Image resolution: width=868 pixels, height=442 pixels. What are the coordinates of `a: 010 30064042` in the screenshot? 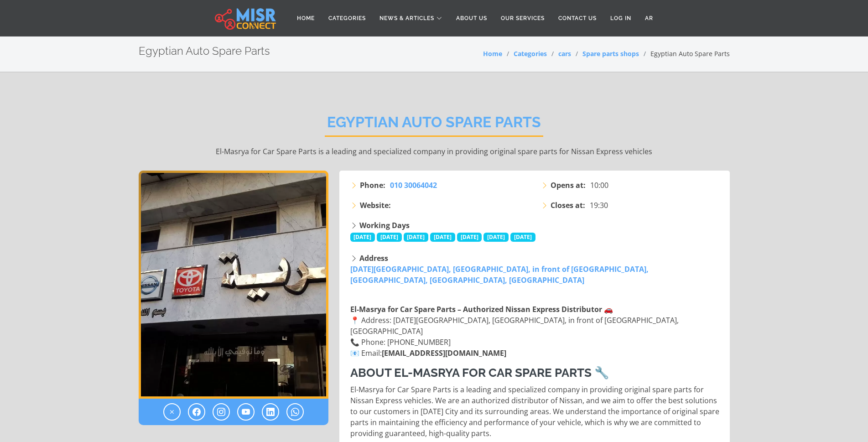 It's located at (413, 185).